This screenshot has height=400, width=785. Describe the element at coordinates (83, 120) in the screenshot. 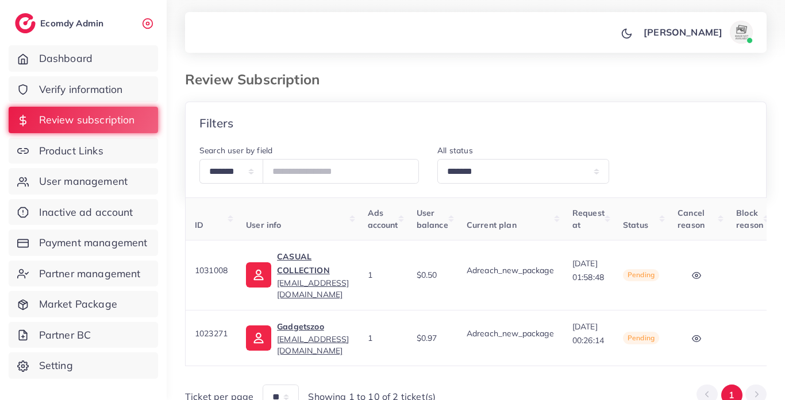

I see `a: Review subscription` at that location.